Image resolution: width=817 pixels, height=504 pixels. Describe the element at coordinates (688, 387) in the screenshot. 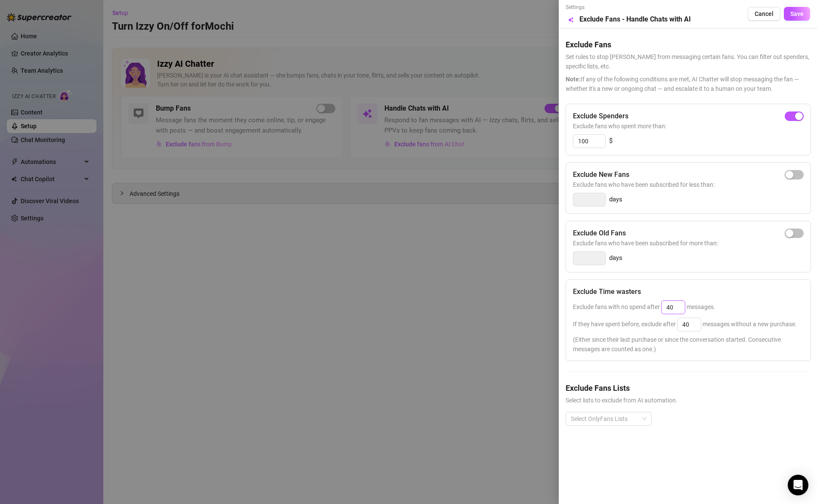

I see `h5: Exclude Fans Lists` at that location.